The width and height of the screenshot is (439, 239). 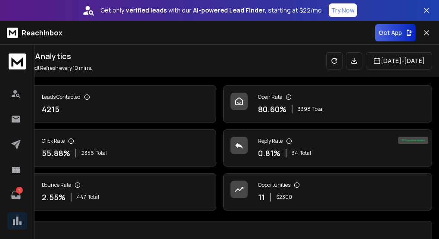 I want to click on p: 1, so click(x=19, y=190).